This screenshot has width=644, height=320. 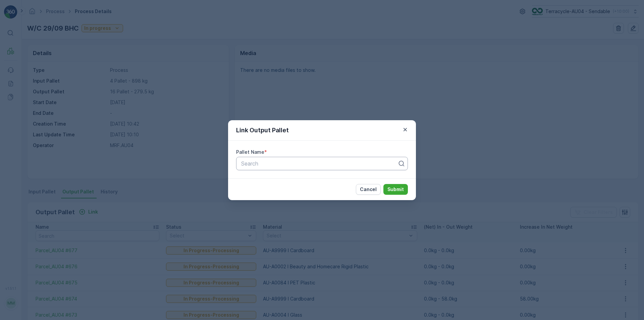 I want to click on p: Search, so click(x=320, y=163).